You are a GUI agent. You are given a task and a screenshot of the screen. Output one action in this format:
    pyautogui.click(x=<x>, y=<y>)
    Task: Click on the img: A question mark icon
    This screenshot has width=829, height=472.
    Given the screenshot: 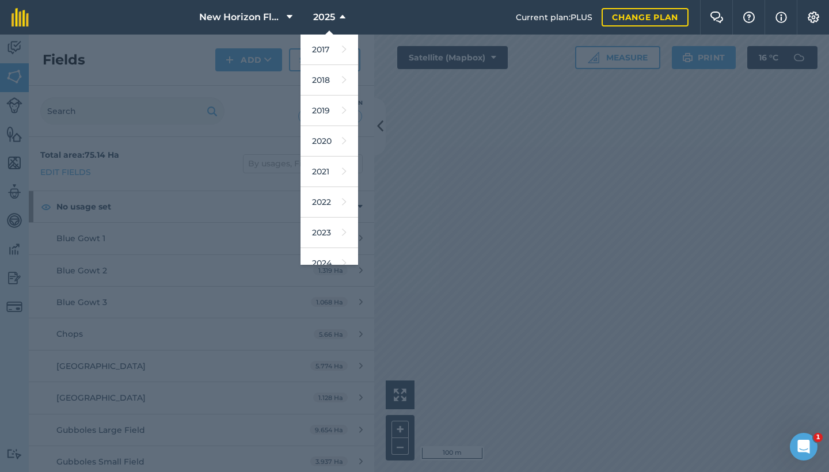 What is the action you would take?
    pyautogui.click(x=749, y=17)
    